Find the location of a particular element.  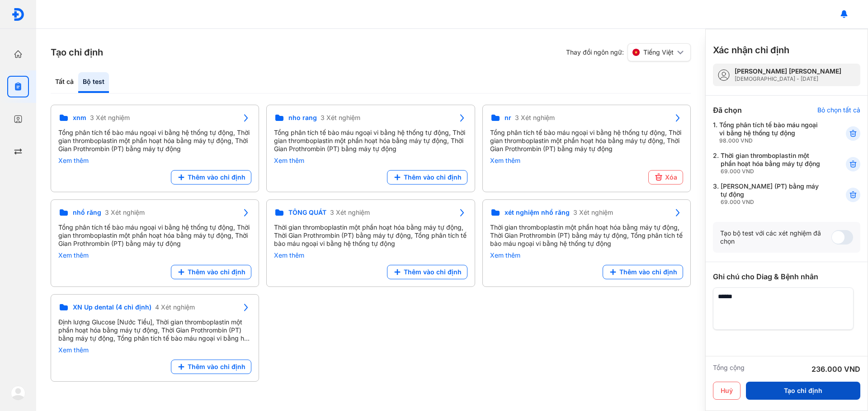

div: Đã chọn is located at coordinates (727, 110).